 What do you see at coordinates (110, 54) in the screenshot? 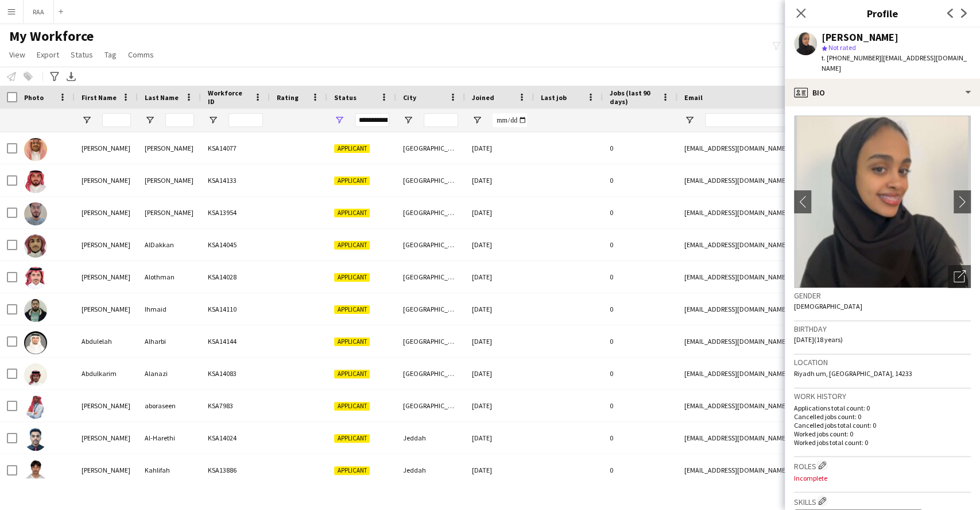
I see `span: Tag` at bounding box center [110, 54].